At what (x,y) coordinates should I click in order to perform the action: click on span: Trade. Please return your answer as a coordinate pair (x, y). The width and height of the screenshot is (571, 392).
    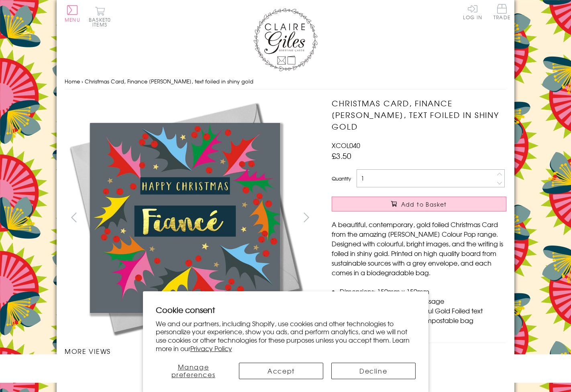
    Looking at the image, I should click on (502, 12).